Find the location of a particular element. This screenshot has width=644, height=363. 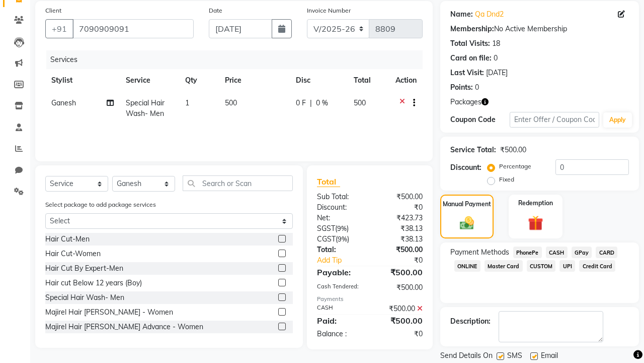

div: Points: is located at coordinates (462, 87).